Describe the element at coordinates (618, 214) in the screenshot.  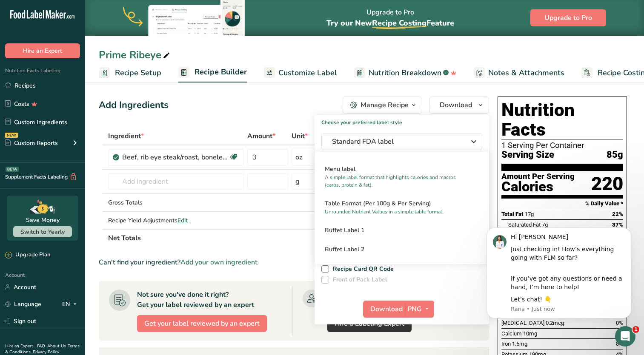
I see `span: 22%` at that location.